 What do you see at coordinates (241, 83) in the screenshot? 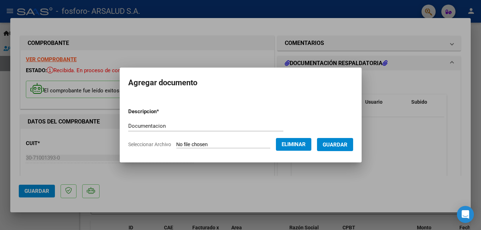
I see `h2: Agregar documento` at bounding box center [241, 83].